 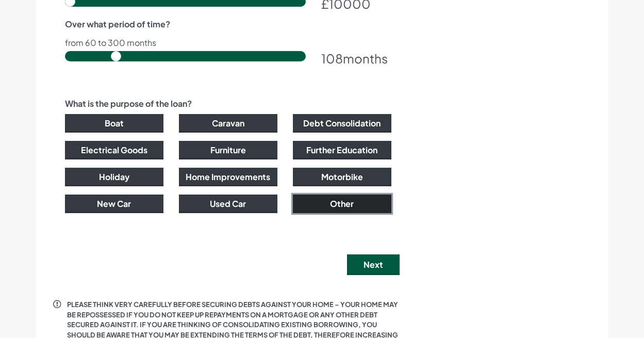 I want to click on button: New Car, so click(x=114, y=203).